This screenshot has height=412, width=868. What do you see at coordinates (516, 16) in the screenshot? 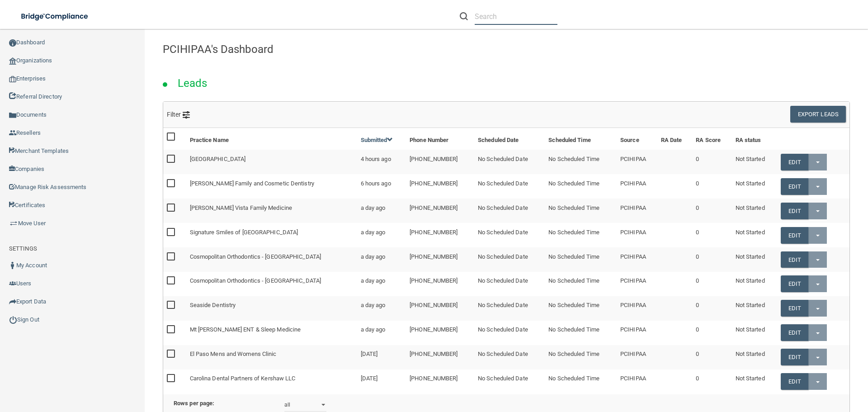
I see `input: Search` at bounding box center [516, 16].